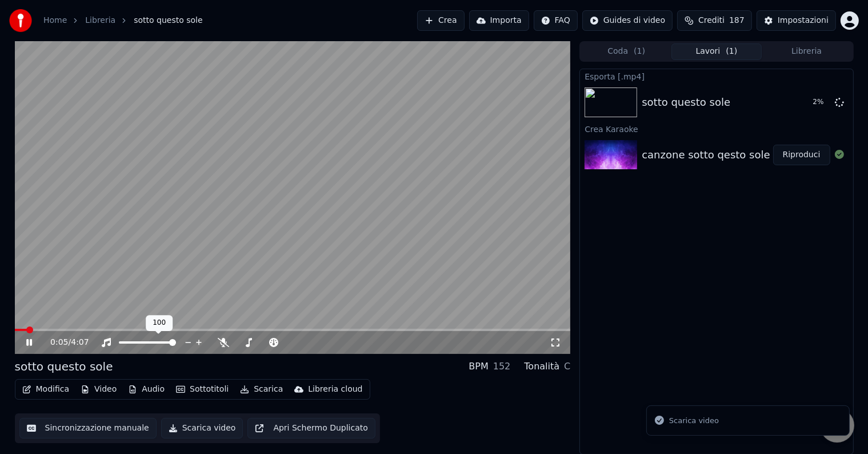 This screenshot has height=454, width=868. I want to click on button: Crea, so click(441, 21).